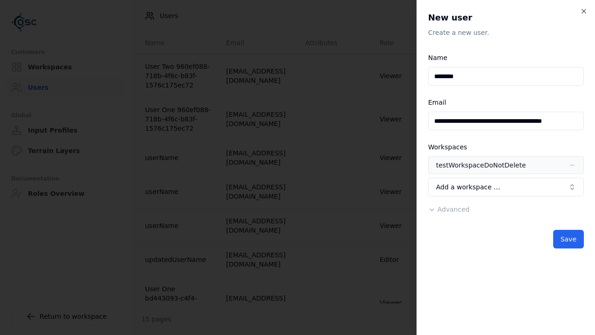 The image size is (595, 335). What do you see at coordinates (468, 187) in the screenshot?
I see `span: Add a workspace …` at bounding box center [468, 187].